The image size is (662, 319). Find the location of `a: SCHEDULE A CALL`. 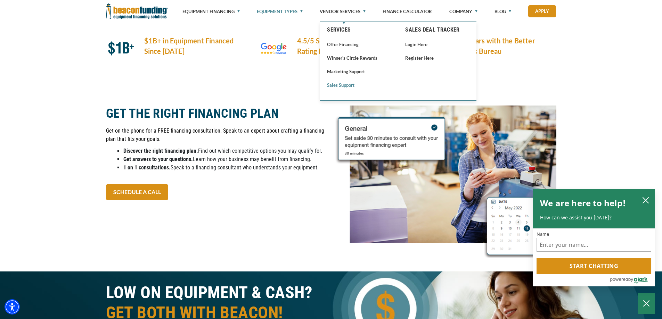

a: SCHEDULE A CALL is located at coordinates (137, 192).